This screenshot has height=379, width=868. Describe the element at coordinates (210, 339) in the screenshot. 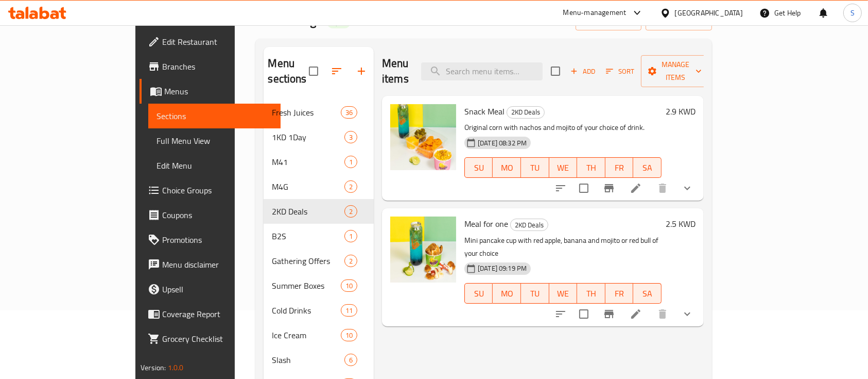

I see `a: Grocery Checklist` at that location.